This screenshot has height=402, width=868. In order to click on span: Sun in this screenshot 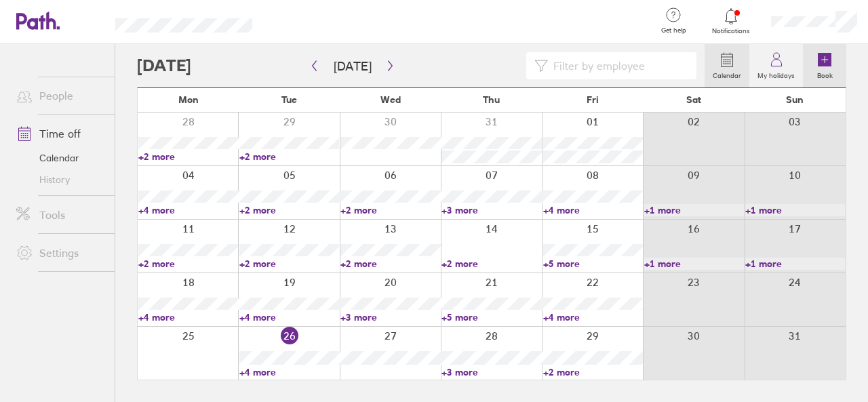, I will do `click(795, 100)`.